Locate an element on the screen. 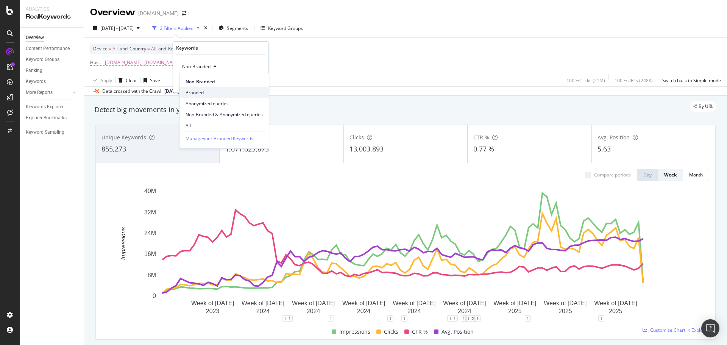 The height and width of the screenshot is (345, 727). div: Compare periods is located at coordinates (613, 175).